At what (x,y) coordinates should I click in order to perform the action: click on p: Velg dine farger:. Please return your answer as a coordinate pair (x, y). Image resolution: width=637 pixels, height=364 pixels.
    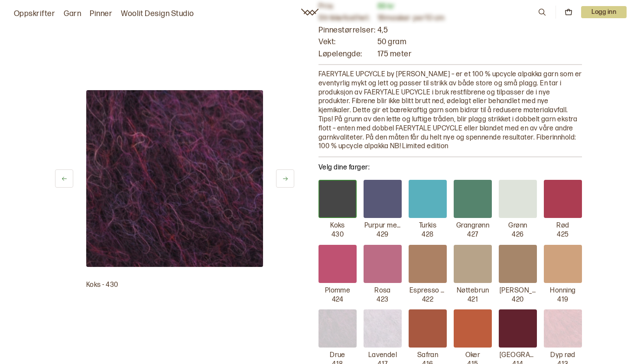
    Looking at the image, I should click on (450, 168).